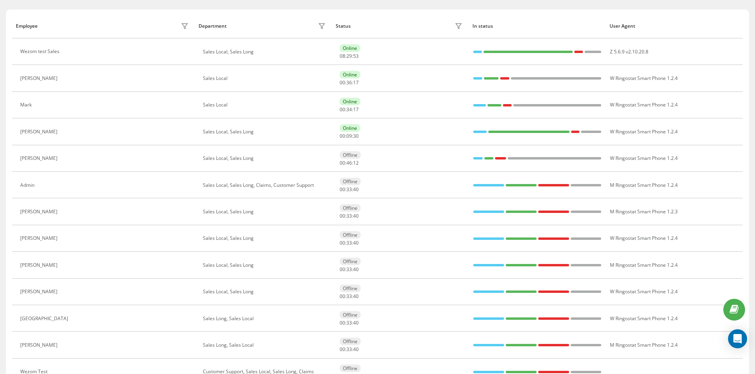 This screenshot has width=755, height=374. Describe the element at coordinates (356, 136) in the screenshot. I see `span: 30` at that location.